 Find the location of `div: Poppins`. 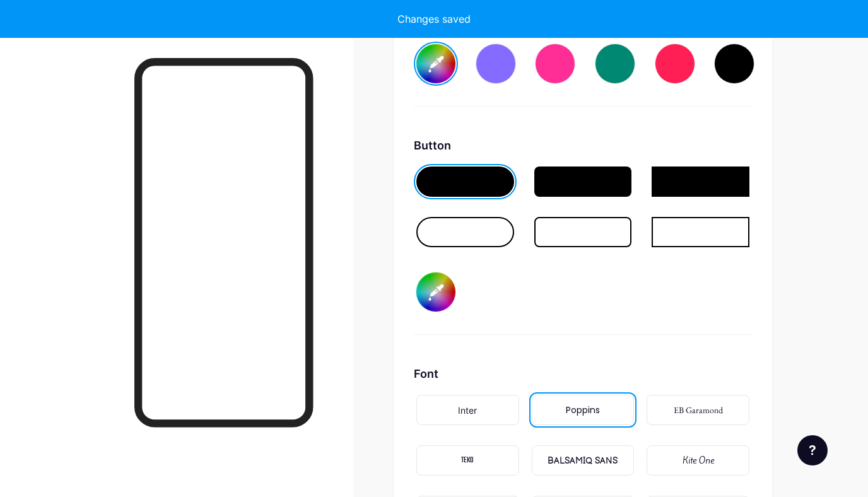

div: Poppins is located at coordinates (583, 410).